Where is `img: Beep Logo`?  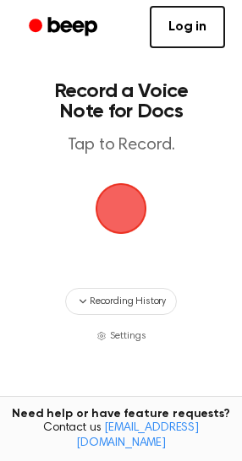
img: Beep Logo is located at coordinates (121, 209).